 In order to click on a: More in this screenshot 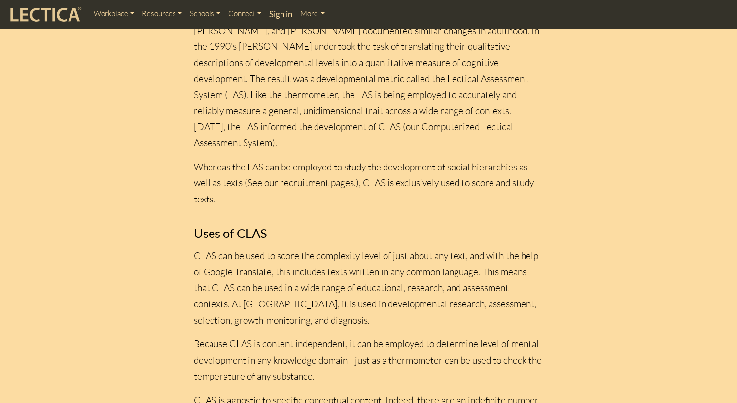, I will do `click(313, 14)`.